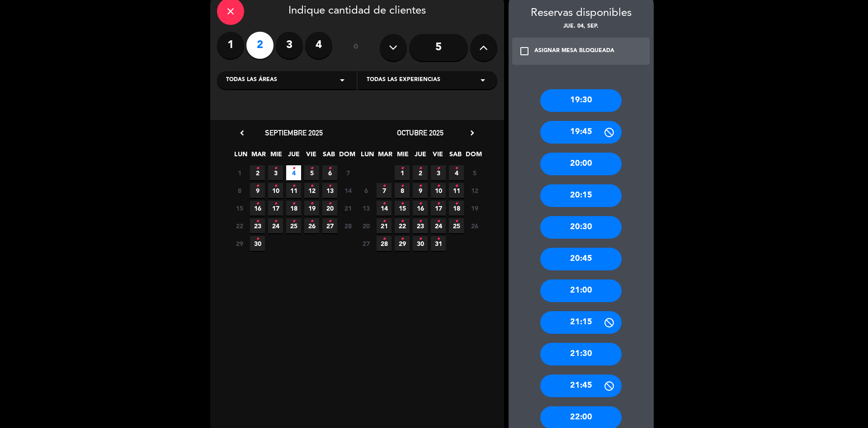  What do you see at coordinates (294, 133) in the screenshot?
I see `span: septiembre 2025` at bounding box center [294, 133].